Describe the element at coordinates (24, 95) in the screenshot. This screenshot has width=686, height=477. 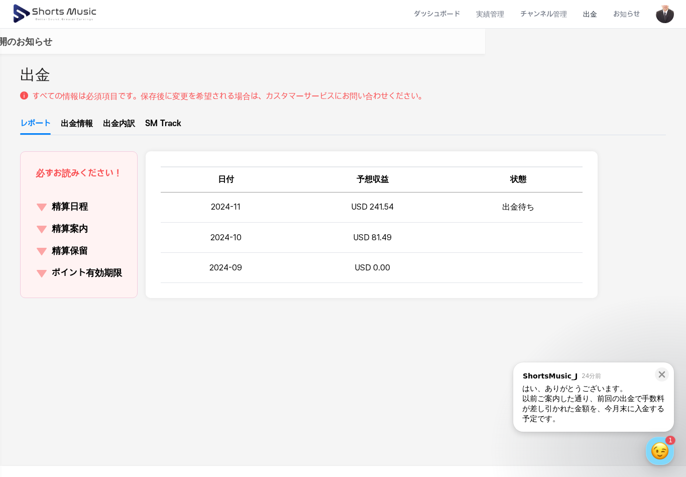
I see `img: 설명 아이콘` at that location.